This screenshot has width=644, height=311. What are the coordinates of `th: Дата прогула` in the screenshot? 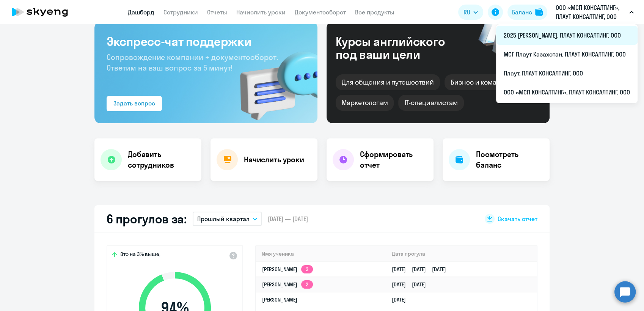 It's located at (461, 253).